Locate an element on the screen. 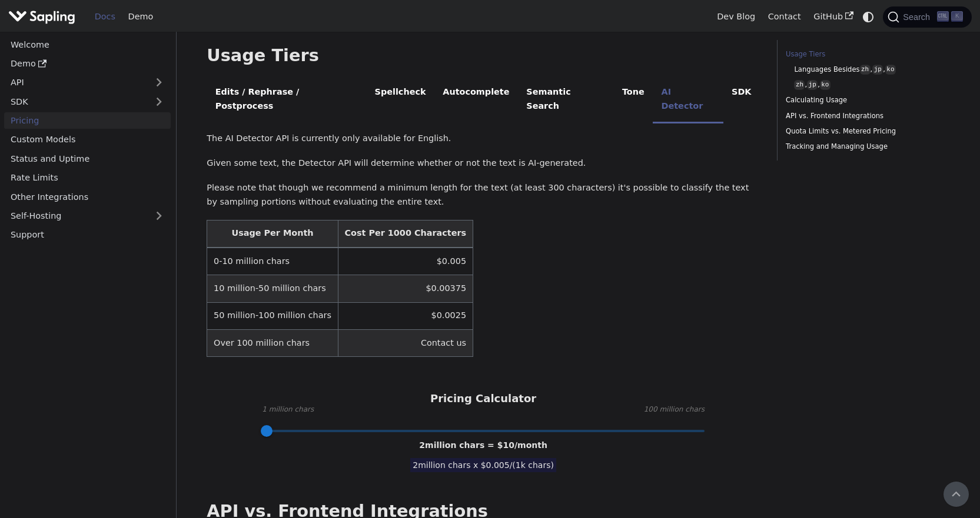  a: Contact is located at coordinates (784, 16).